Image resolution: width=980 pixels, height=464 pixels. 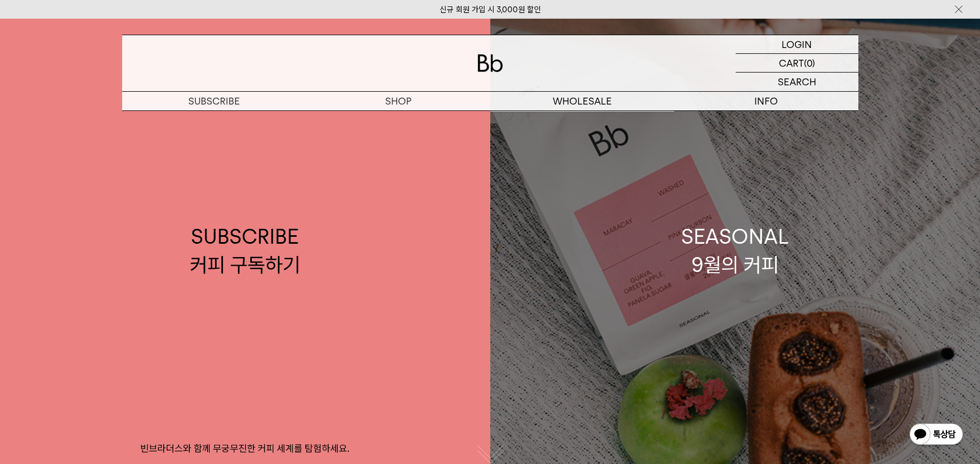 I want to click on p: (0), so click(x=810, y=63).